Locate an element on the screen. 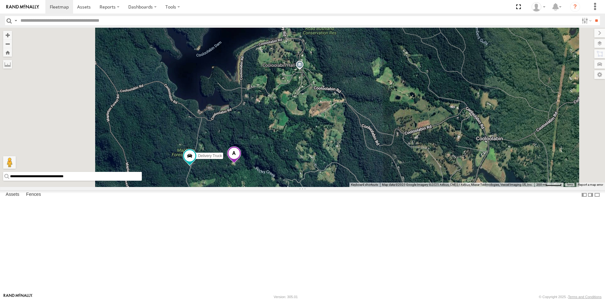  button: Map scale: 200 m per 47 pixels is located at coordinates (548, 185).